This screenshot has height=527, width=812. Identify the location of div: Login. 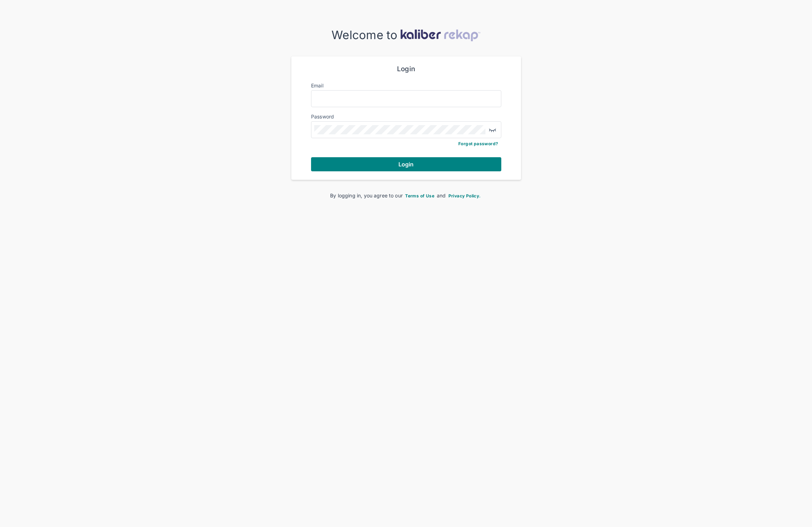
(406, 69).